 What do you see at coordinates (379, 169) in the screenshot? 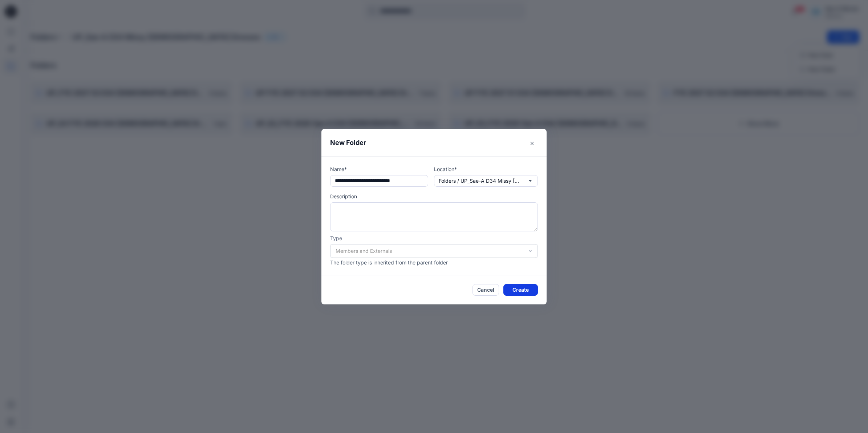
I see `p: Name*` at bounding box center [379, 169].